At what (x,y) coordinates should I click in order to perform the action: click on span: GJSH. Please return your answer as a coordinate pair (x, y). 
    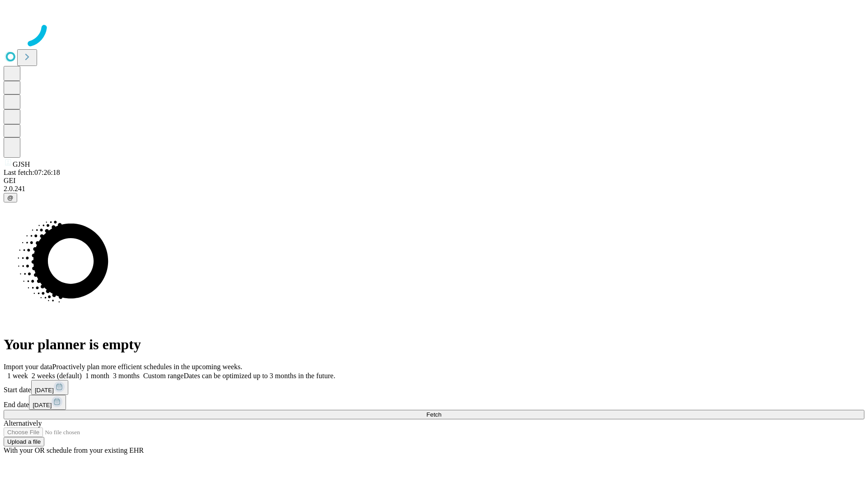
    Looking at the image, I should click on (21, 164).